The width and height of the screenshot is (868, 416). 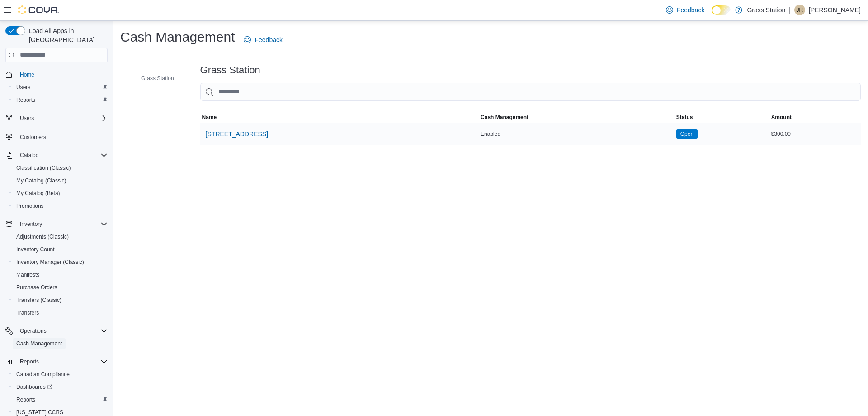 I want to click on a: My Catalog (Classic), so click(x=41, y=180).